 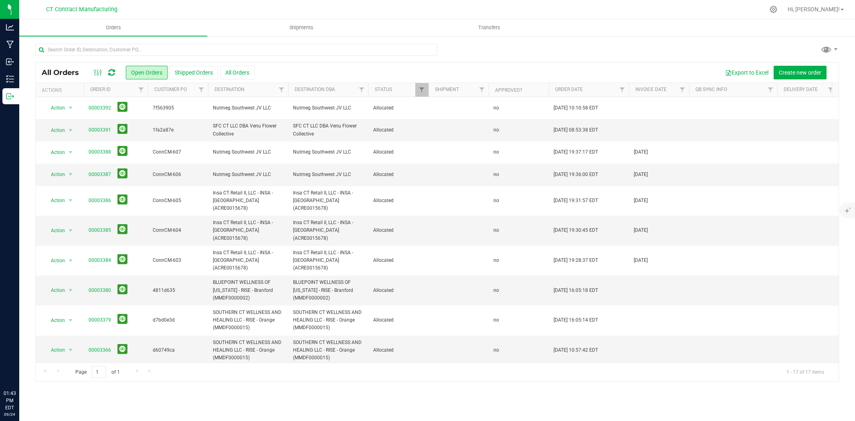 What do you see at coordinates (568, 89) in the screenshot?
I see `a: Order Date` at bounding box center [568, 89].